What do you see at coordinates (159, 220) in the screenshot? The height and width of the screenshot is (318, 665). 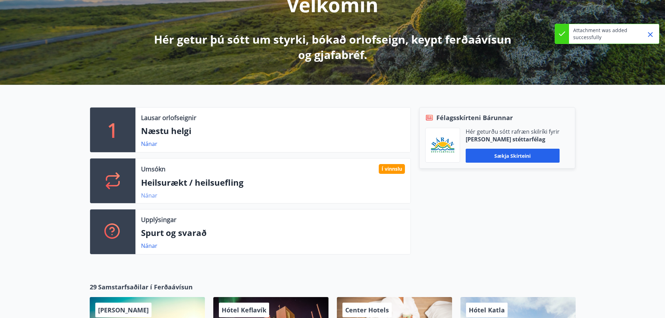 I see `p: Upplýsingar` at bounding box center [159, 220].